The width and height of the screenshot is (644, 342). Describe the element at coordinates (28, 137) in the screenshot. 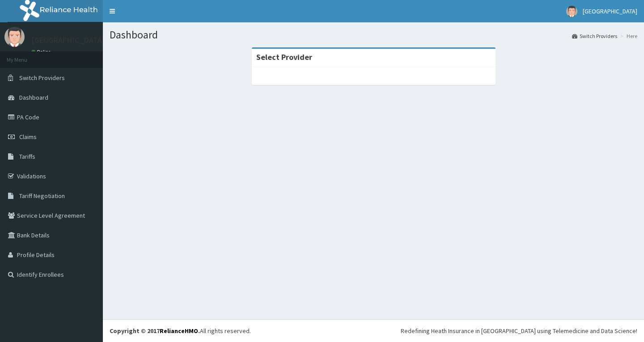

I see `span: Claims` at that location.